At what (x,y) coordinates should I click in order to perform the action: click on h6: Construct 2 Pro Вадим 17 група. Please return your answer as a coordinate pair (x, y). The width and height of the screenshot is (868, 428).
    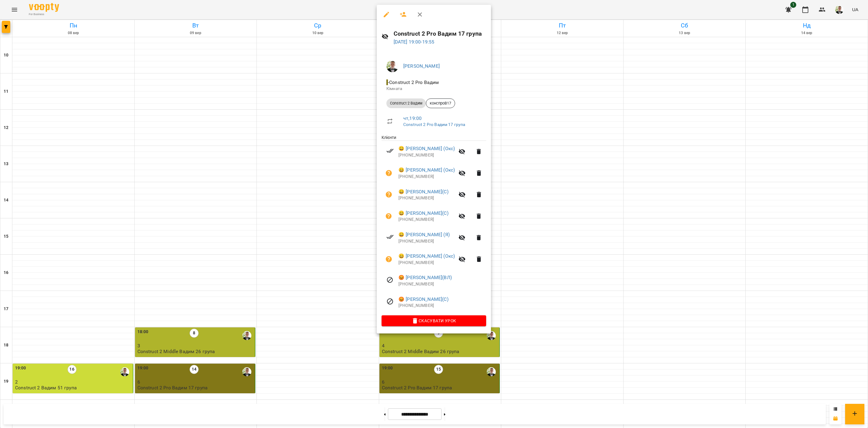
    Looking at the image, I should click on (440, 33).